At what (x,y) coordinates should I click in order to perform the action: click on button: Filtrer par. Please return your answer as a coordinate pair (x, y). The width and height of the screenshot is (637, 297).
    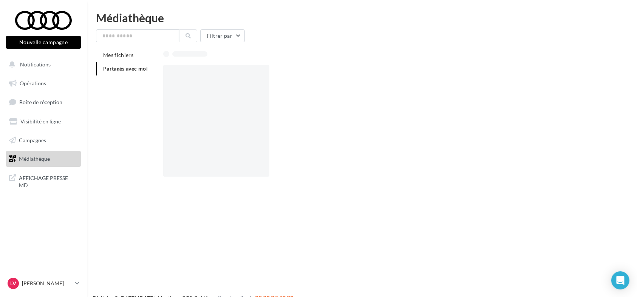
    Looking at the image, I should click on (222, 36).